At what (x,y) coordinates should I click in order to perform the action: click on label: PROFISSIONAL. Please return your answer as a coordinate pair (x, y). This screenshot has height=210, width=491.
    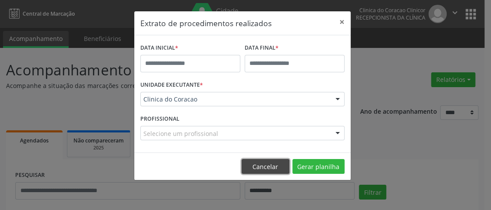
    Looking at the image, I should click on (160, 119).